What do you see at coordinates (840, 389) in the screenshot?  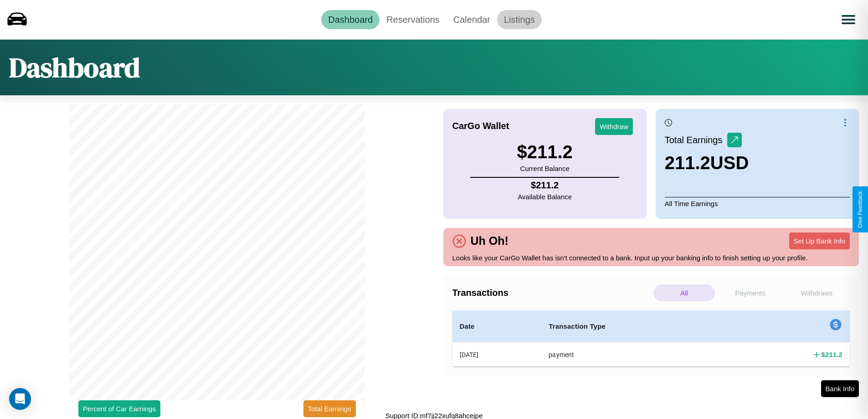 I see `button: Bank Info` at bounding box center [840, 389].